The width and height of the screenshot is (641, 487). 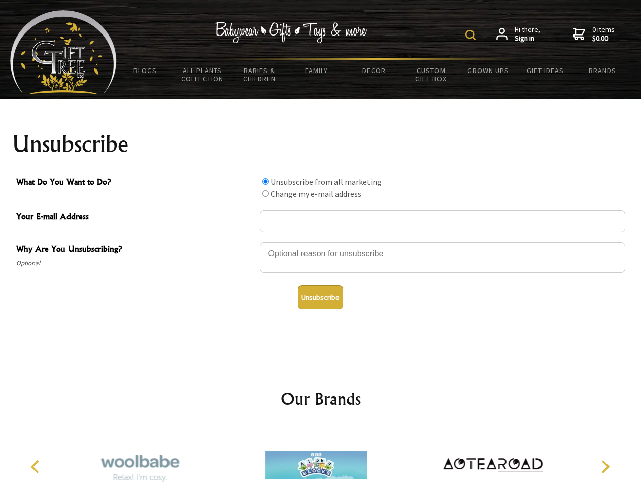 I want to click on a: Babies & Children, so click(x=259, y=75).